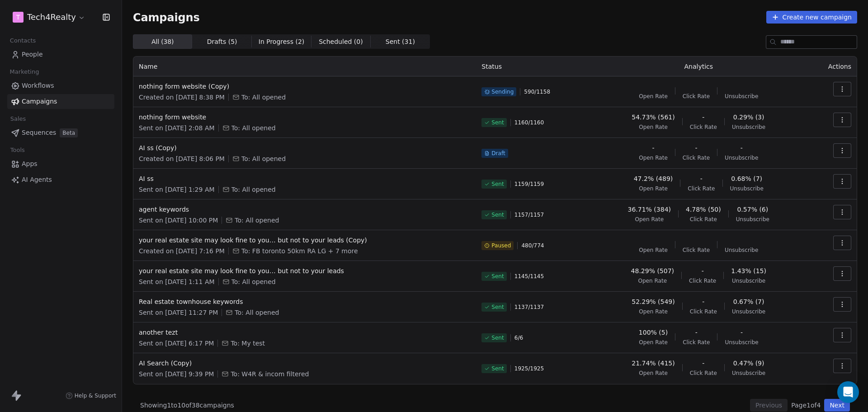 Image resolution: width=868 pixels, height=412 pixels. I want to click on span: 48.29% (507), so click(652, 271).